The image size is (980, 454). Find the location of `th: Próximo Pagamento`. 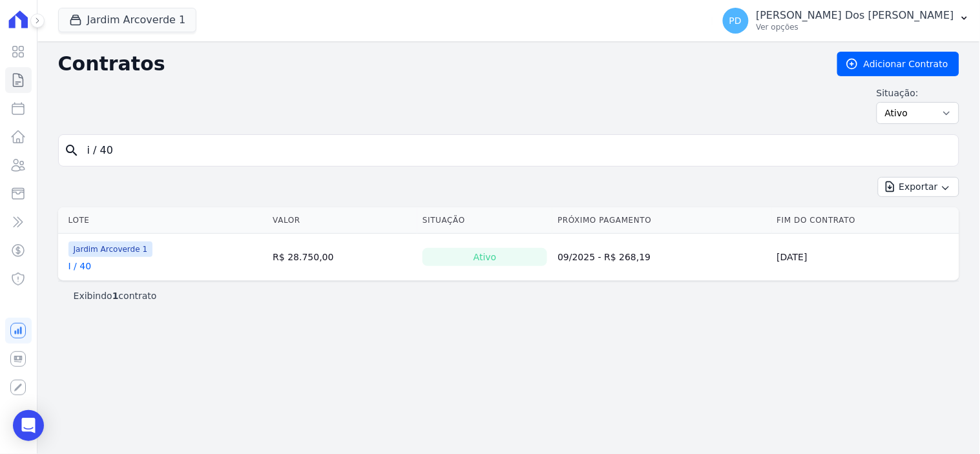

th: Próximo Pagamento is located at coordinates (661, 220).